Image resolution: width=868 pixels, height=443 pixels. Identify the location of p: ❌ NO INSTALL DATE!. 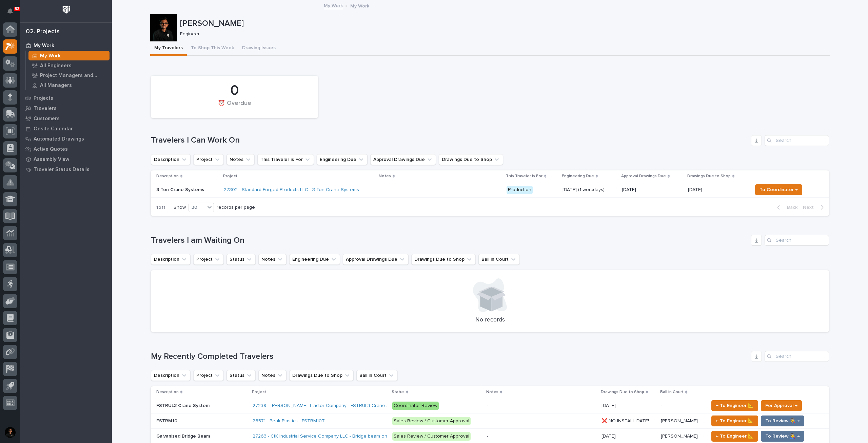
(626, 420).